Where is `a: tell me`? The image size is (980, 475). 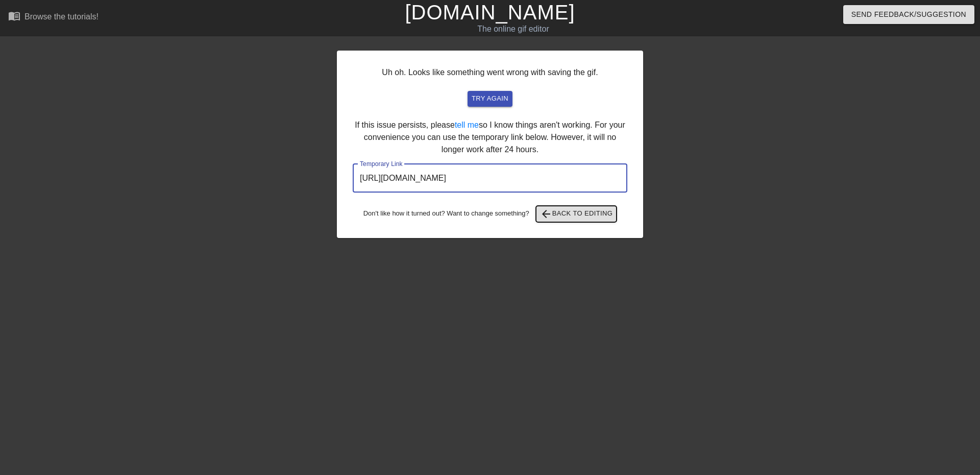
a: tell me is located at coordinates (467, 124).